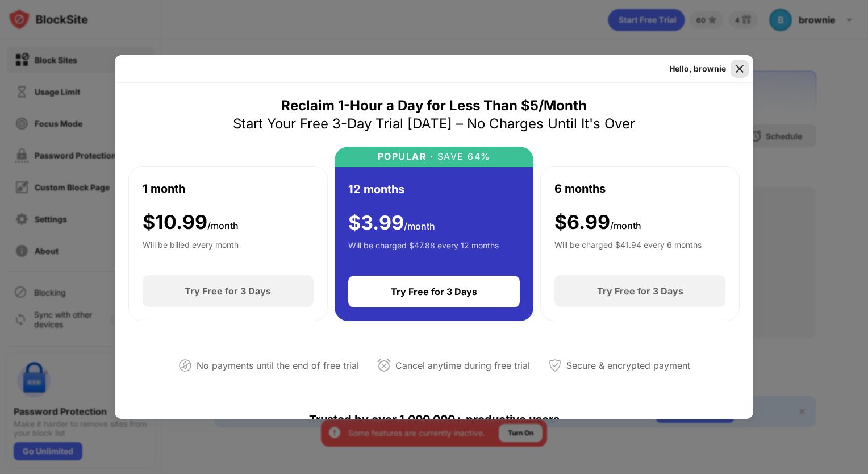 The image size is (868, 474). Describe the element at coordinates (423, 251) in the screenshot. I see `div: Will be charged $47.88 every 12 months` at that location.